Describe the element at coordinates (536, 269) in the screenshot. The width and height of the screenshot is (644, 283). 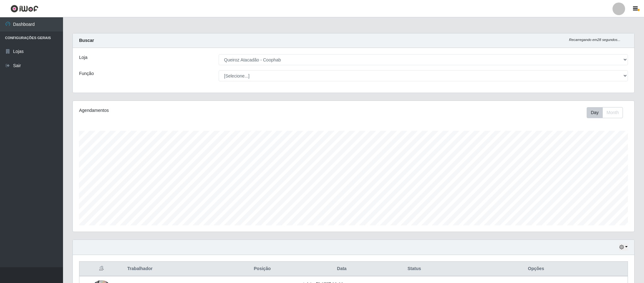
I see `th: Opções` at that location.